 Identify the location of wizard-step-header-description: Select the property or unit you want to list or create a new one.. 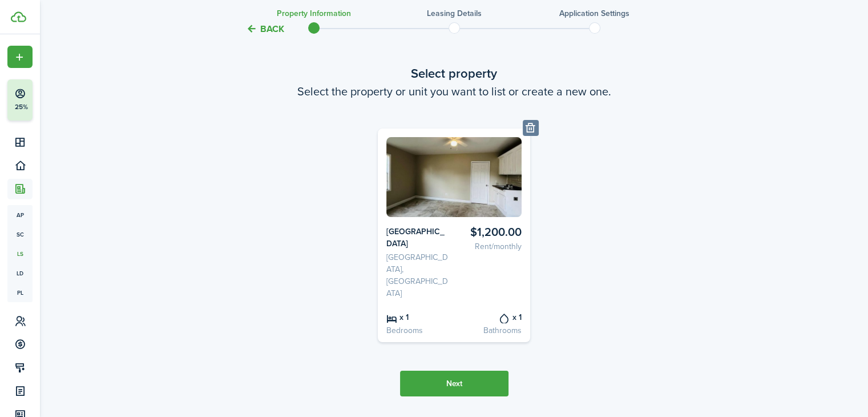
(454, 91).